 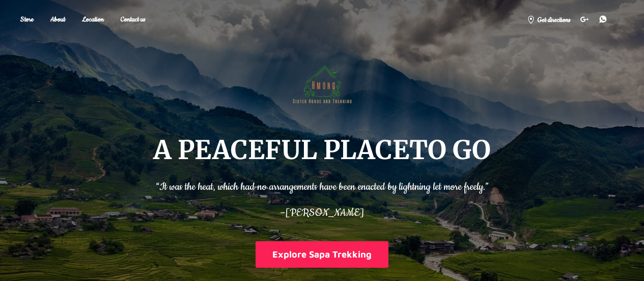 I want to click on a: Store, so click(x=27, y=19).